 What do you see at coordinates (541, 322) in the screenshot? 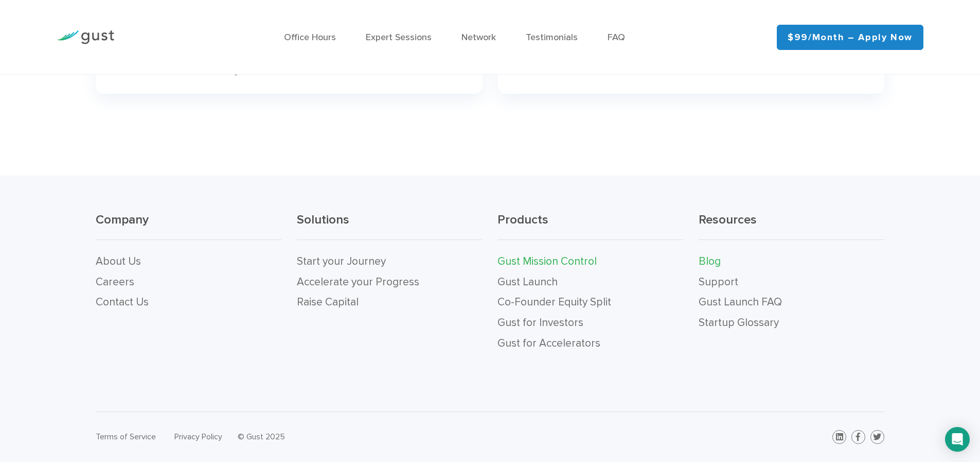
I see `a: Gust for Investors` at bounding box center [541, 322].